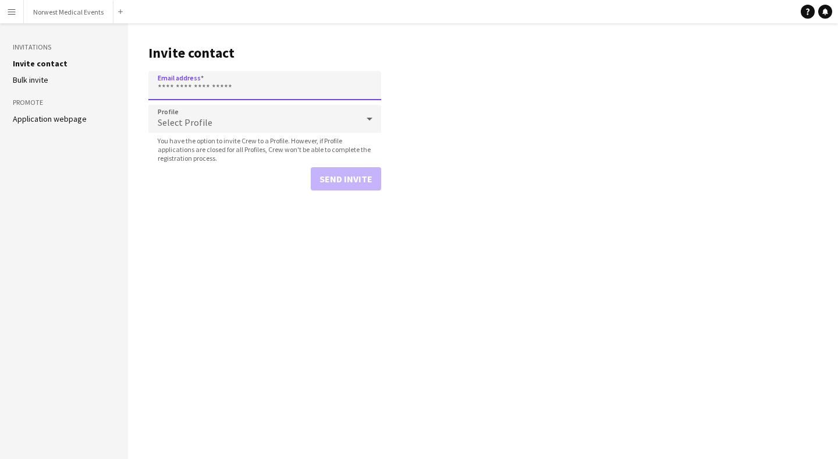 Image resolution: width=838 pixels, height=459 pixels. I want to click on span: You have the option to invite Crew to a Profile. However, if Profile applications are closed for ..., so click(265, 149).